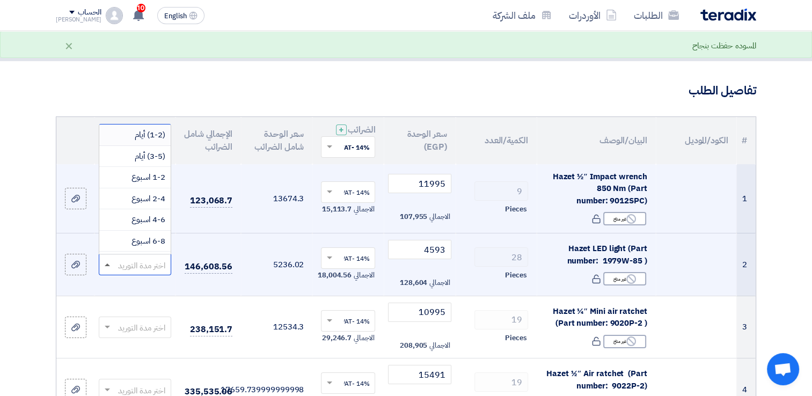  What do you see at coordinates (211, 201) in the screenshot?
I see `span: 123,068.7` at bounding box center [211, 201].